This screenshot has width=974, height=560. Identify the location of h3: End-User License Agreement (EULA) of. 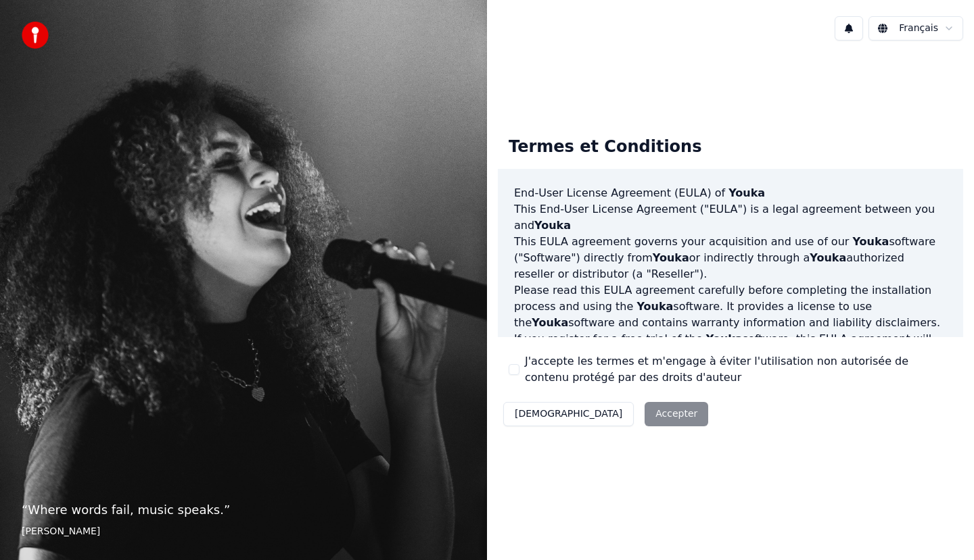
(730, 193).